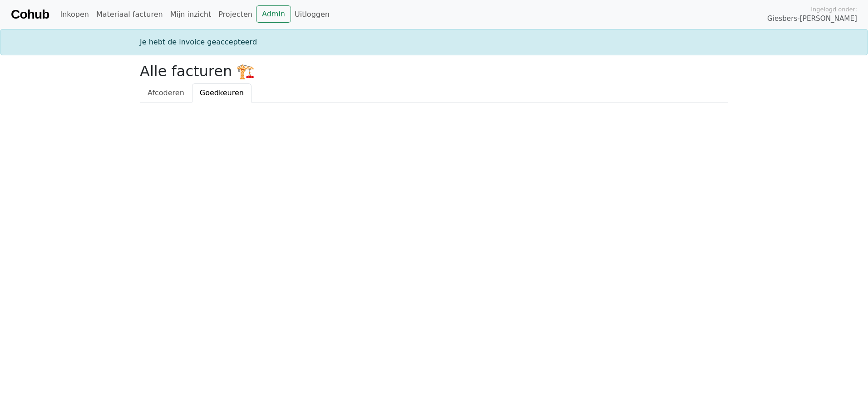  Describe the element at coordinates (221, 93) in the screenshot. I see `a: Goedkeuren` at that location.